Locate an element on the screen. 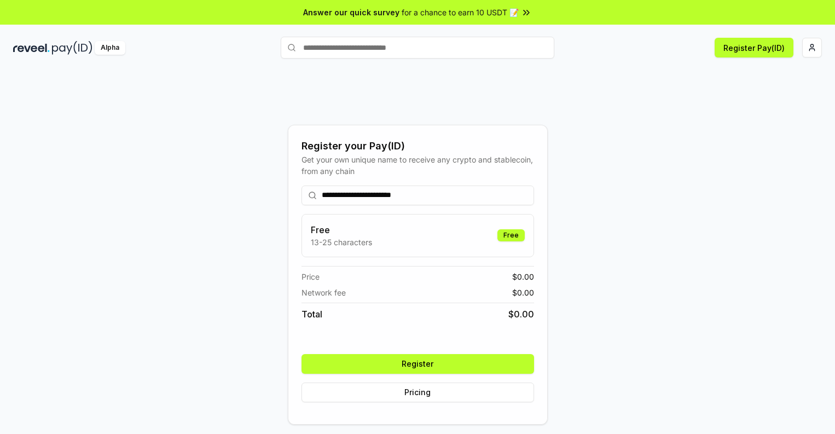  div: Free is located at coordinates (511, 235).